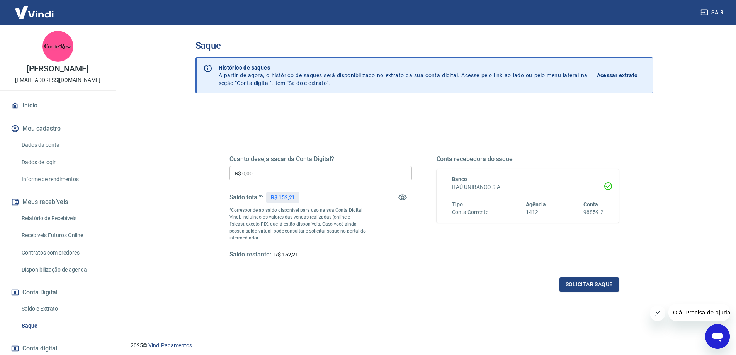  Describe the element at coordinates (617, 75) in the screenshot. I see `p: Acessar extrato` at that location.